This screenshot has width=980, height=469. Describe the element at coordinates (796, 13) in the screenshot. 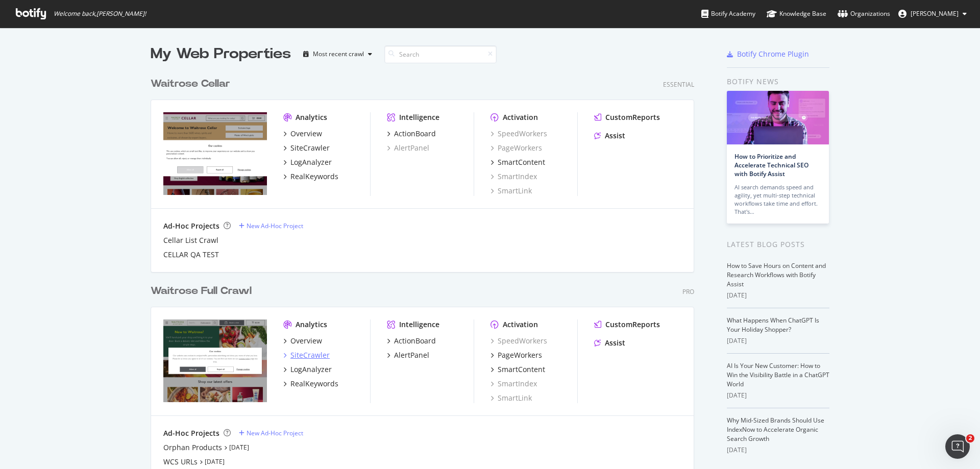

I see `div: Knowledge Base` at that location.